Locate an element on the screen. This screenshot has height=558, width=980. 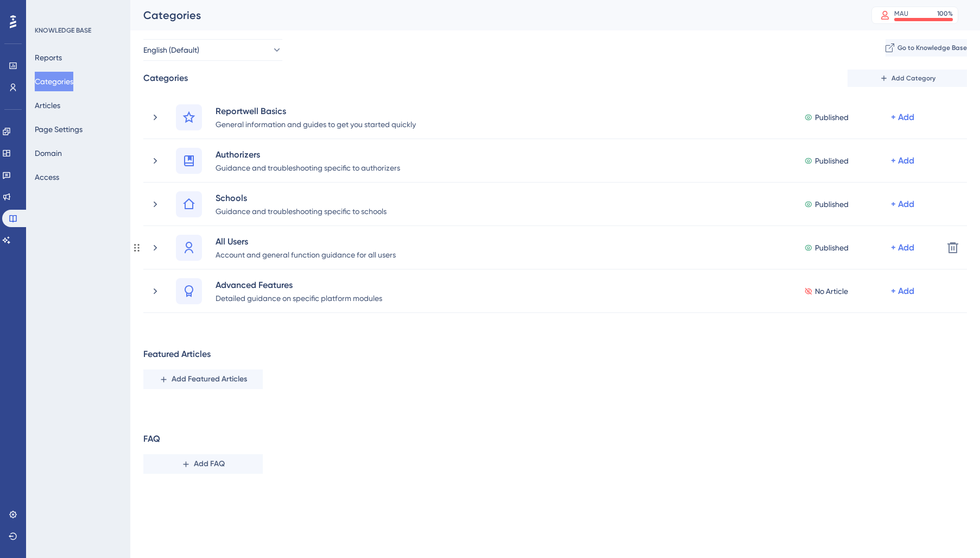
button: Add Featured Articles is located at coordinates (203, 379).